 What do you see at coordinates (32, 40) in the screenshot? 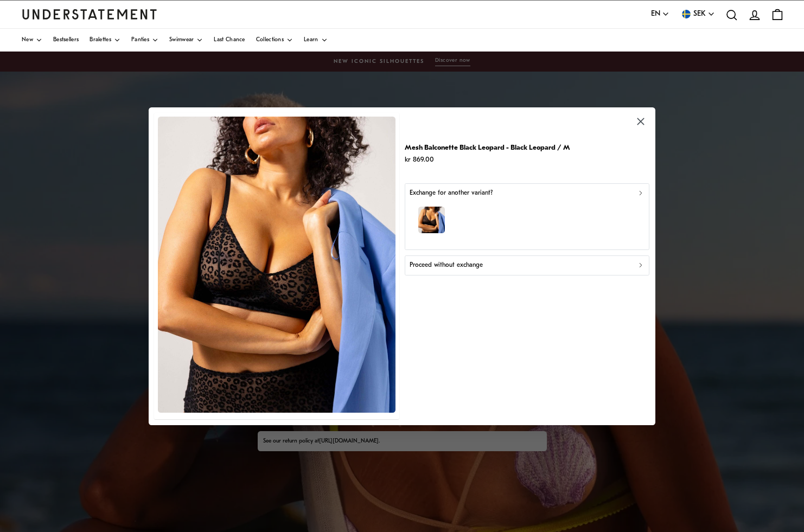
I see `a: New` at bounding box center [32, 40].